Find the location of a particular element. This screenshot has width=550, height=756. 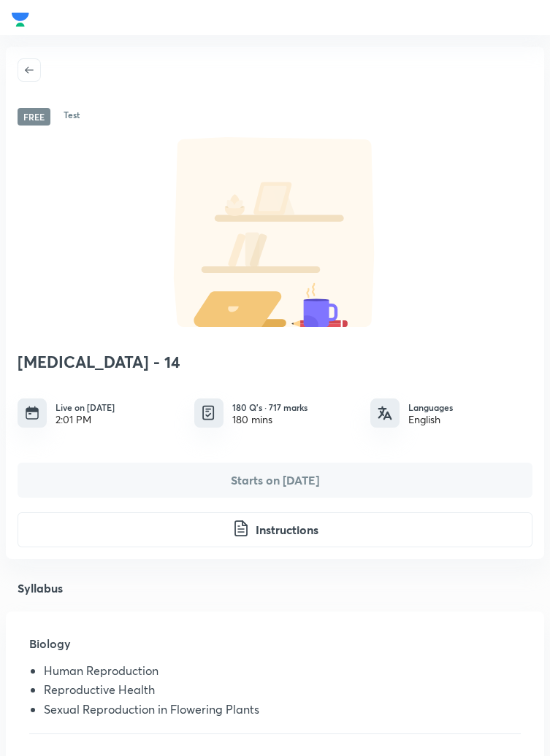

img: Company Logo is located at coordinates (20, 20).